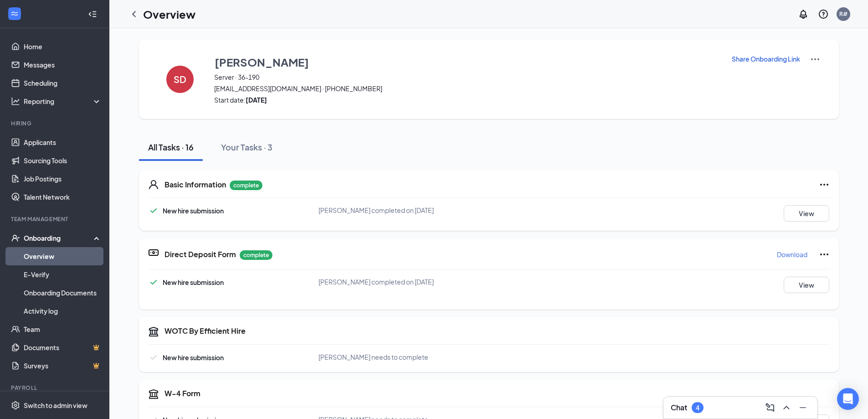 This screenshot has height=419, width=868. I want to click on a: Applicants, so click(62, 142).